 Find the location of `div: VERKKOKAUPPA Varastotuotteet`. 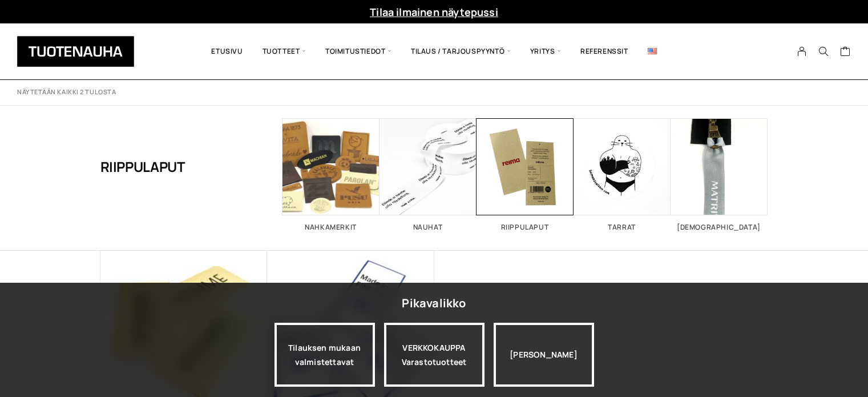

div: VERKKOKAUPPA Varastotuotteet is located at coordinates (434, 355).